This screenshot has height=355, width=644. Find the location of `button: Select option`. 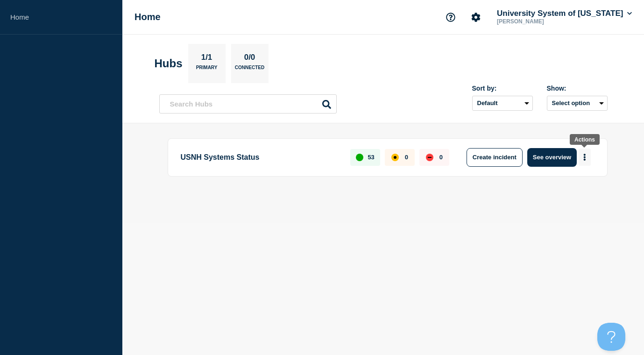

button: Select option is located at coordinates (577, 103).